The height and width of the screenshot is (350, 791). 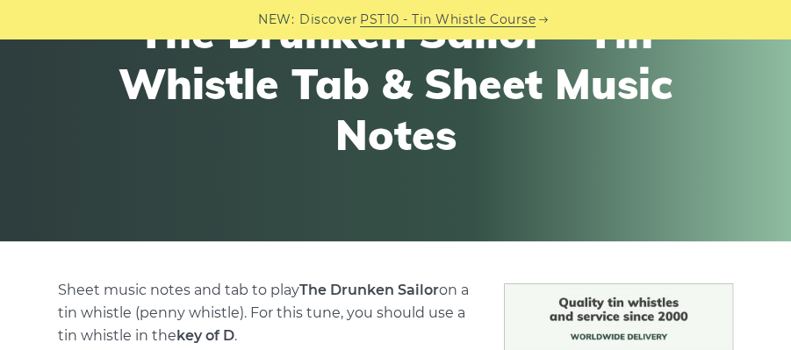 I want to click on strong: key of D, so click(x=205, y=335).